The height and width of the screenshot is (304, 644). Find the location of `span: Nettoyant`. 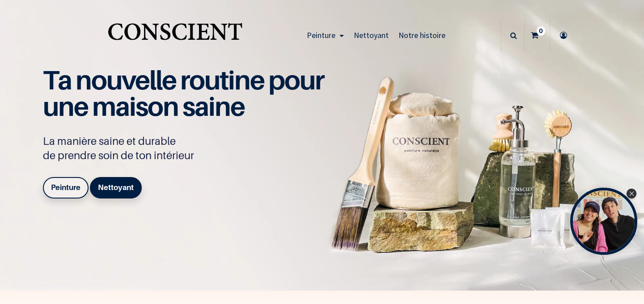

span: Nettoyant is located at coordinates (371, 35).